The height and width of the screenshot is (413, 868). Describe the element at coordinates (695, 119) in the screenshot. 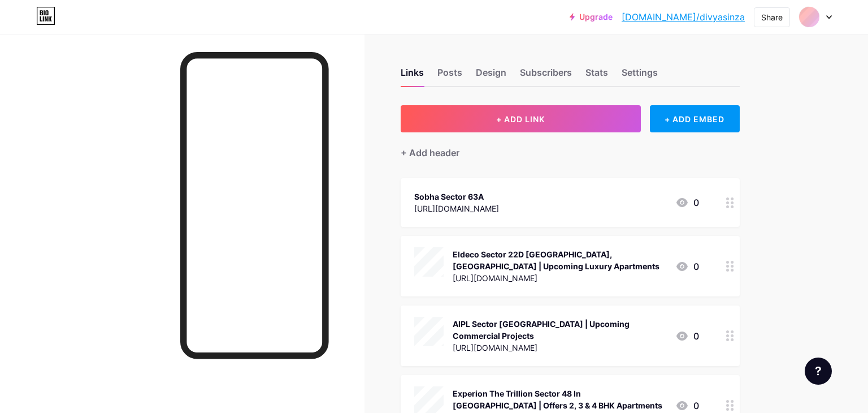

I see `div: + ADD EMBED` at that location.